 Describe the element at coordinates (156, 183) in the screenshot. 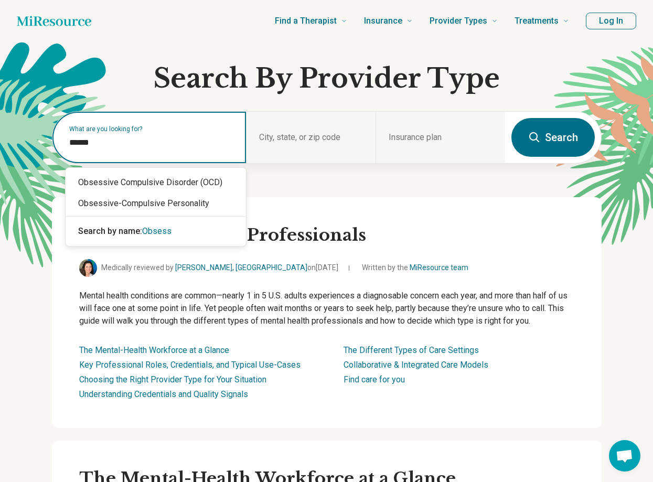

I see `div: Obsessive Compulsive Disorder (OCD)` at that location.